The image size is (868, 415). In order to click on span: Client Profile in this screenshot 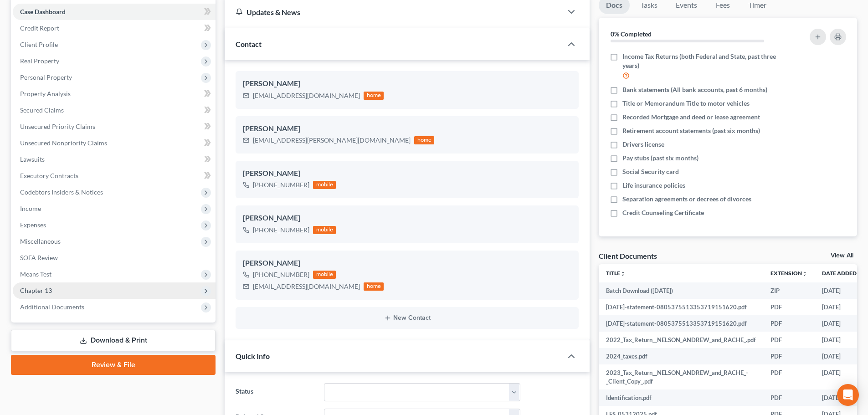, I will do `click(38, 44)`.